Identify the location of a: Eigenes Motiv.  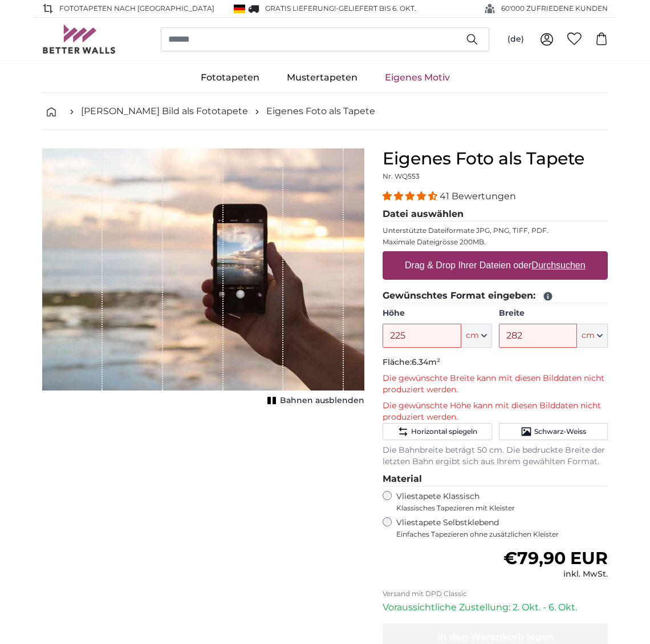
(417, 78).